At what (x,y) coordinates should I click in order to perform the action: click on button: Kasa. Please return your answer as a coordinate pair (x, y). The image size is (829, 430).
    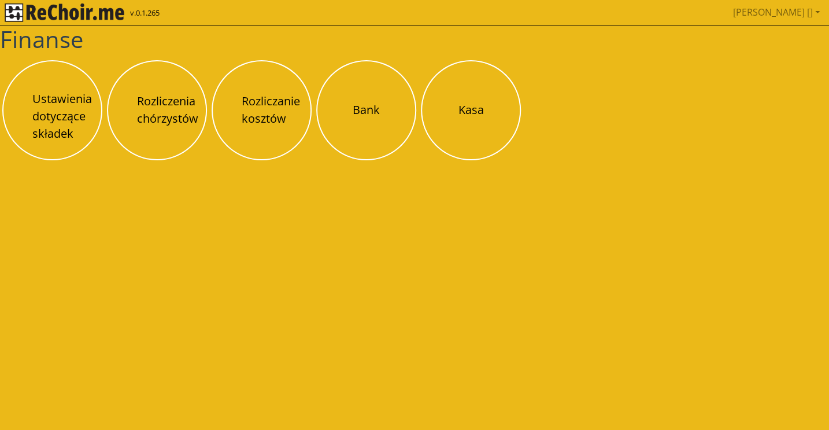
    Looking at the image, I should click on (471, 110).